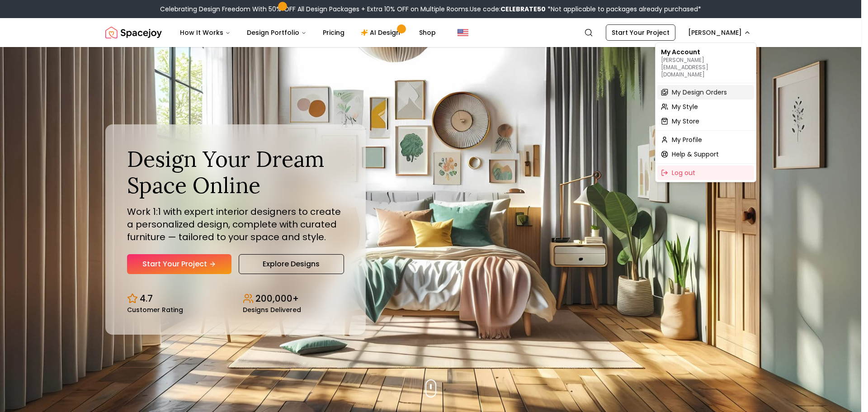  What do you see at coordinates (700, 92) in the screenshot?
I see `span: My Design Orders` at bounding box center [700, 92].